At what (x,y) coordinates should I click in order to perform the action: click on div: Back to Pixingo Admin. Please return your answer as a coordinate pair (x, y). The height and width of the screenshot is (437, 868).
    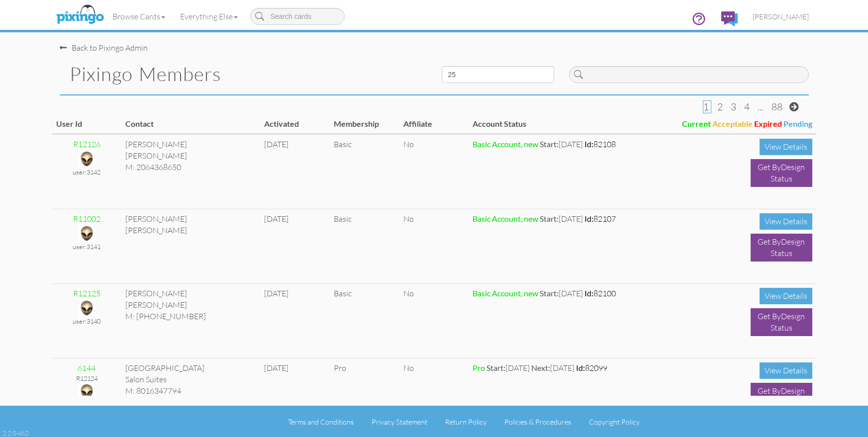
    Looking at the image, I should click on (103, 48).